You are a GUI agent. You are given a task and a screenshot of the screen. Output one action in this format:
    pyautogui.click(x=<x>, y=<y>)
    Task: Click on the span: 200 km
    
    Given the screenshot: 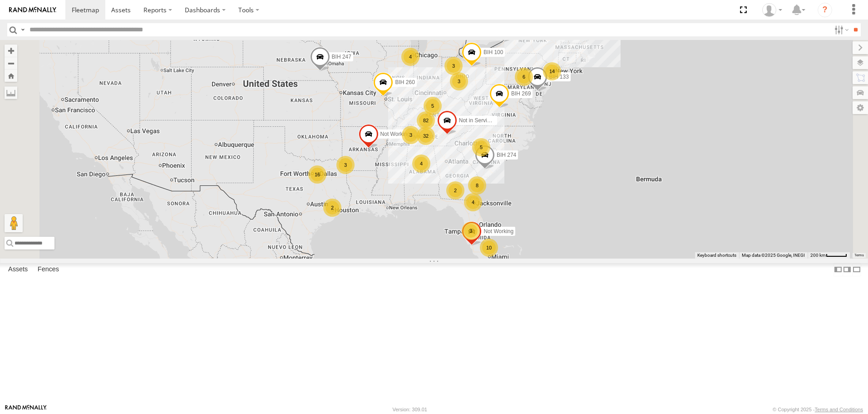 What is the action you would take?
    pyautogui.click(x=818, y=255)
    